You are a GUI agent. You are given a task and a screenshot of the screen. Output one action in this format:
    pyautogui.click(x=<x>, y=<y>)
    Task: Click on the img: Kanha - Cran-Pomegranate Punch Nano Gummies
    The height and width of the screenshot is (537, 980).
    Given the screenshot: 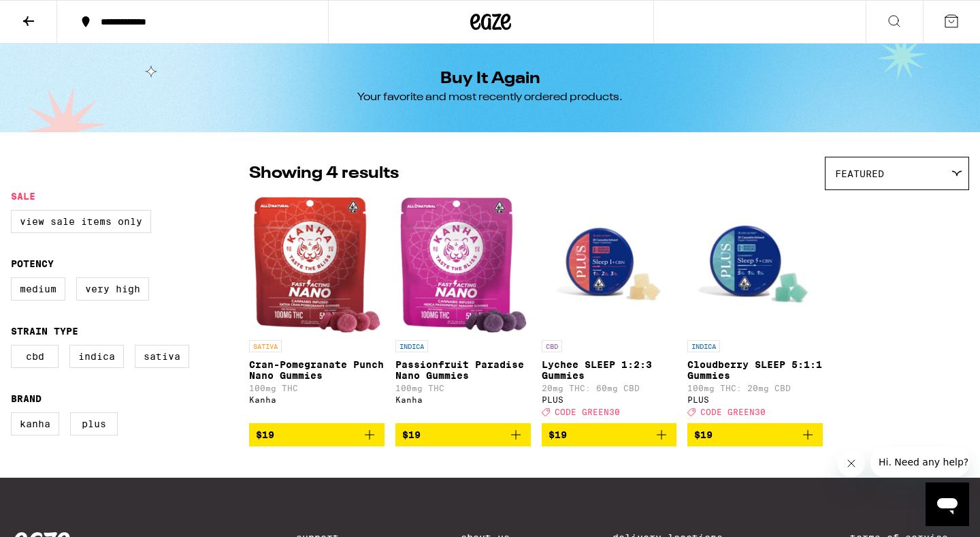 What is the action you would take?
    pyautogui.click(x=316, y=265)
    